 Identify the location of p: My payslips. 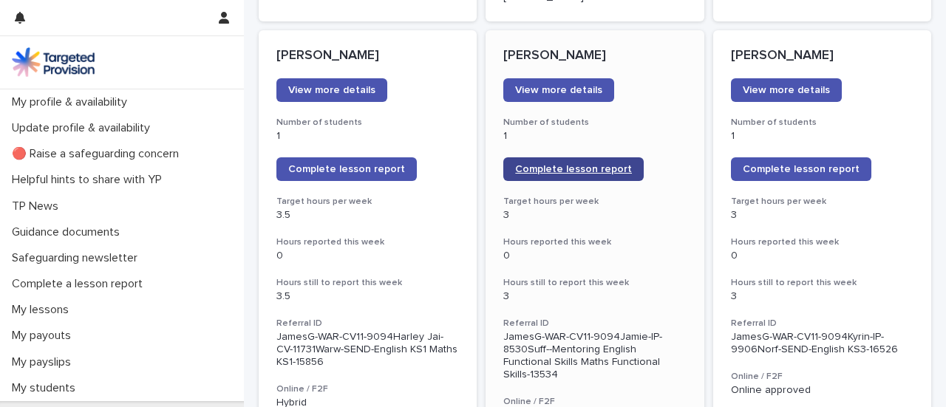
(44, 362).